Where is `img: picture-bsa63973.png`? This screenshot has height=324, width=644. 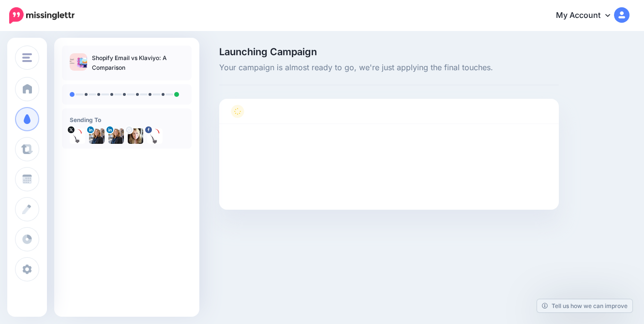
img: picture-bsa63973.png is located at coordinates (155, 136).